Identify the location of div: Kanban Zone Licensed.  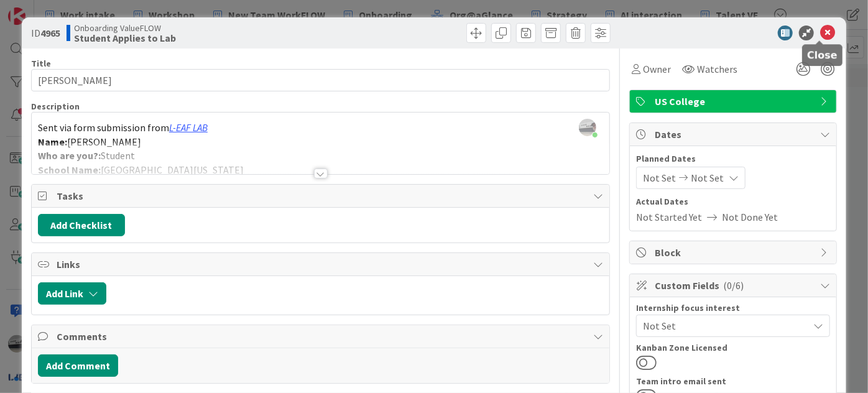
(733, 348).